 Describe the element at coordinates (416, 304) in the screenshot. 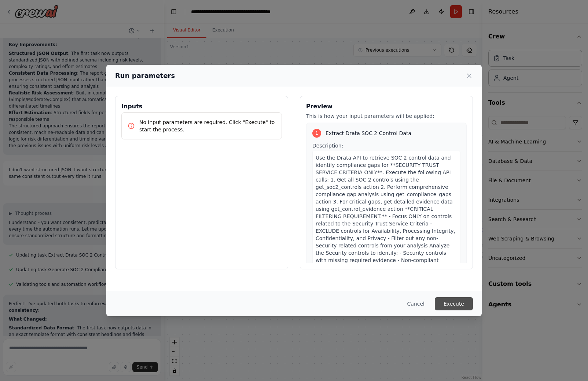

I see `button: Cancel` at that location.